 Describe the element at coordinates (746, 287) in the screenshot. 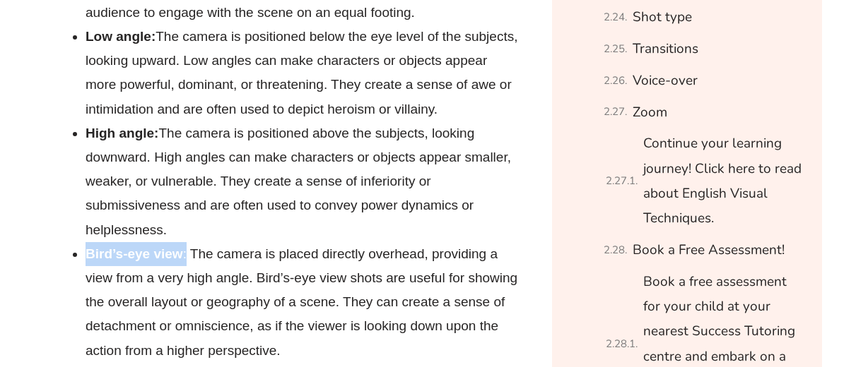

I see `div: Chat Widget` at that location.